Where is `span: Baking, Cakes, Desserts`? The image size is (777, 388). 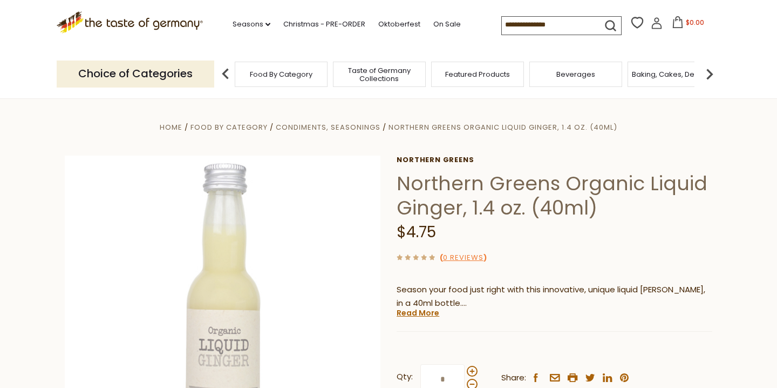 span: Baking, Cakes, Desserts is located at coordinates (674, 74).